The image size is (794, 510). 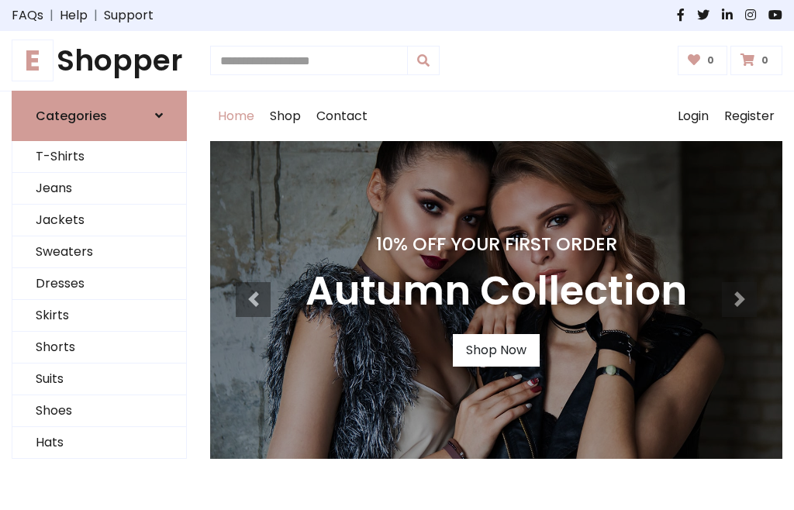 I want to click on h6: Categories, so click(x=71, y=115).